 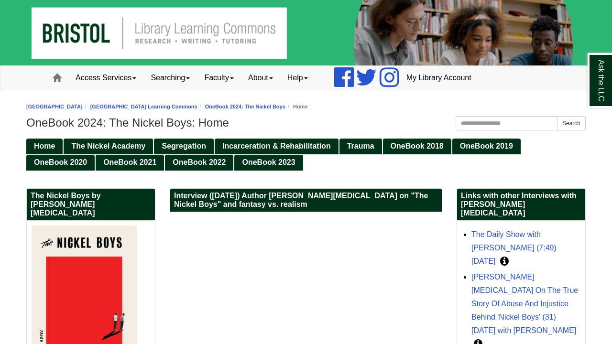 I want to click on button: Search, so click(x=572, y=123).